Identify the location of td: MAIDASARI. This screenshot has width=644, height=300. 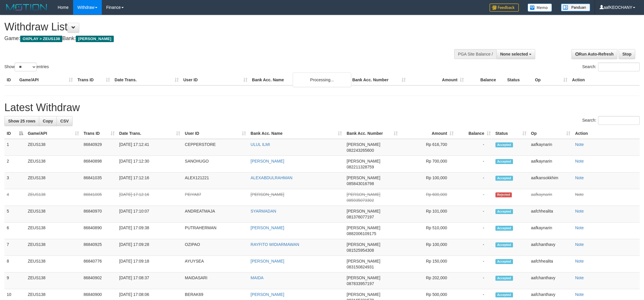
(215, 281).